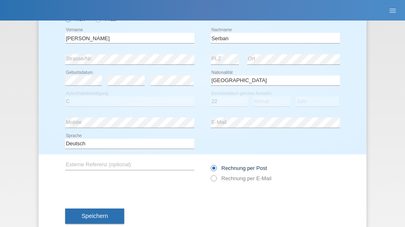  Describe the element at coordinates (95, 216) in the screenshot. I see `button: Speichern` at that location.